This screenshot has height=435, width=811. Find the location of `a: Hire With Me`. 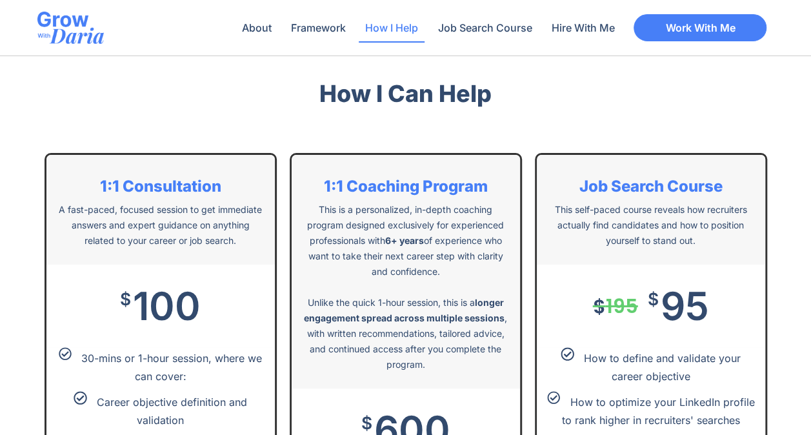

a: Hire With Me is located at coordinates (582, 28).